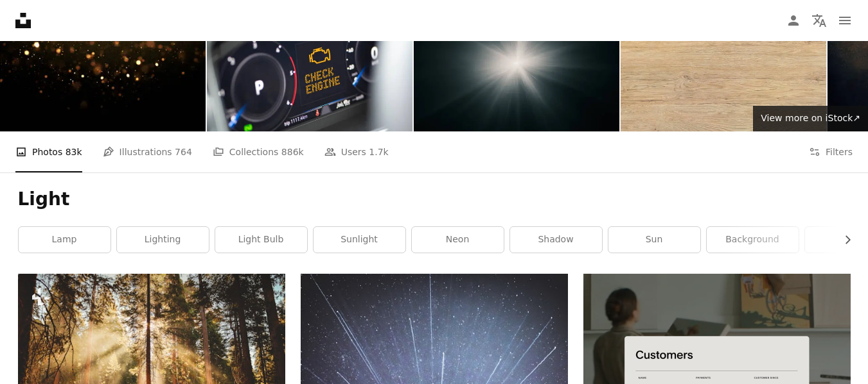 The height and width of the screenshot is (384, 868). What do you see at coordinates (259, 152) in the screenshot?
I see `a: Collections 886k` at bounding box center [259, 152].